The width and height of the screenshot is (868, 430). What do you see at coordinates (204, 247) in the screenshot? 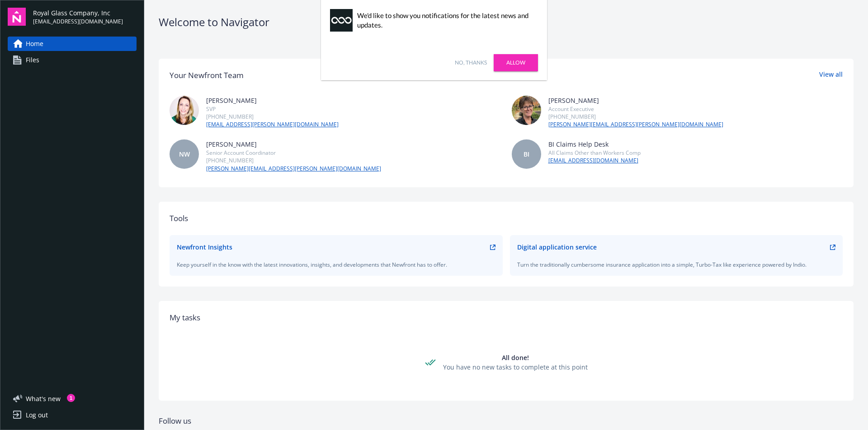
I see `div: Newfront Insights` at bounding box center [204, 247].